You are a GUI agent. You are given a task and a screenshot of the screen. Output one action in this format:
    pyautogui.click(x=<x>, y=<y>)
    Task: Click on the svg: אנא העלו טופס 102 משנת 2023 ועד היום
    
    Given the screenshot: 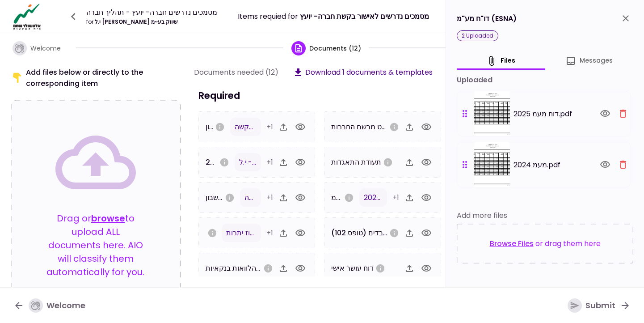 What is the action you would take?
    pyautogui.click(x=394, y=233)
    